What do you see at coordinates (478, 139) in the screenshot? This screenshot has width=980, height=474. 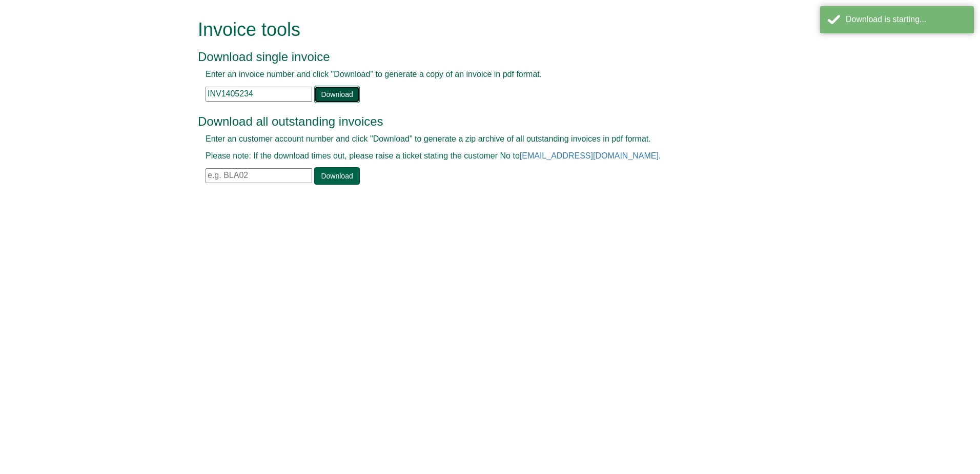 I see `p: Enter an customer account number and click "Download" to generate a zip archive of all outstandin...` at bounding box center [478, 139].